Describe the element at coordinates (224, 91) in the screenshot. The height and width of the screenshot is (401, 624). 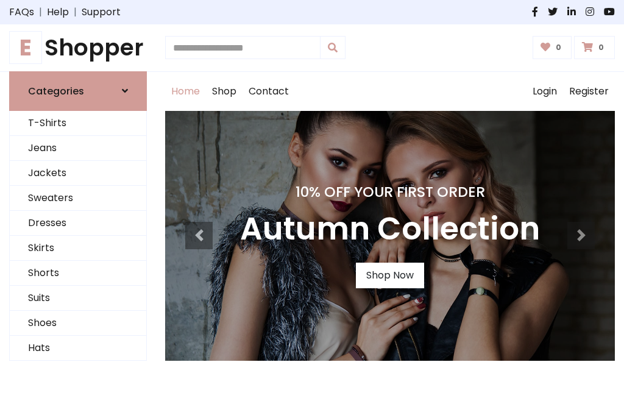
I see `a: Shop` at that location.